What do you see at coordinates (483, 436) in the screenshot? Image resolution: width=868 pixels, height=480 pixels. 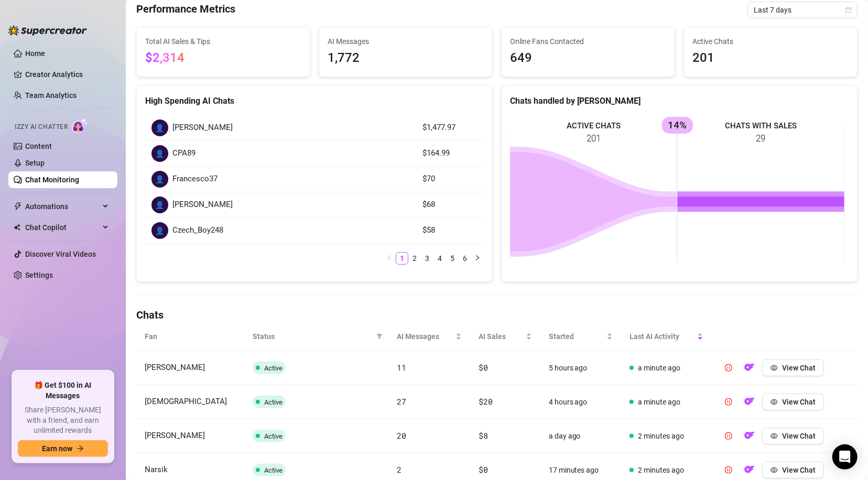 I see `span: $8` at bounding box center [483, 436].